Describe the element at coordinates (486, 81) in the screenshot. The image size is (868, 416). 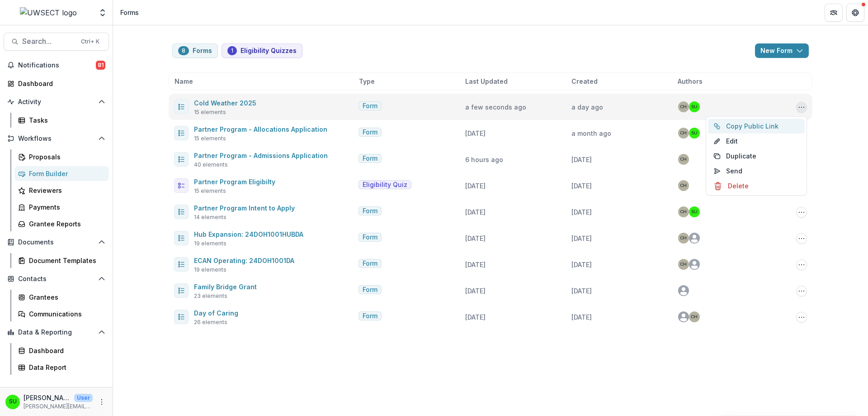
I see `span: Last Updated` at that location.